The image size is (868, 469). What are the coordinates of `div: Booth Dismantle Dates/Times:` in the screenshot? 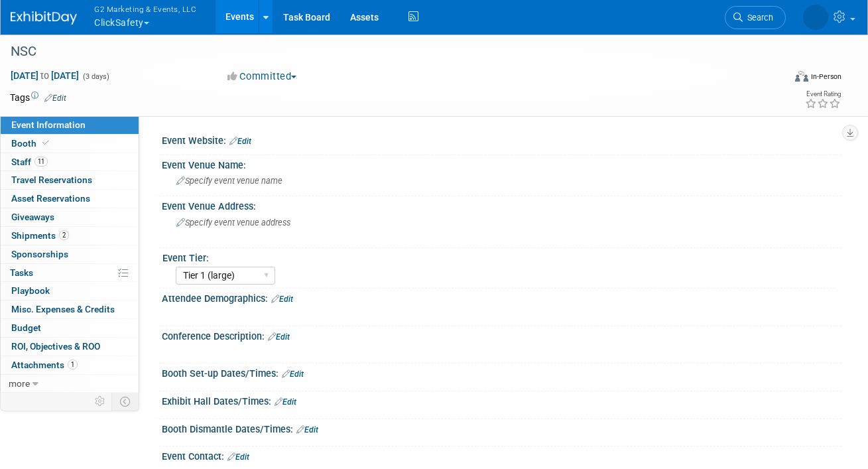 It's located at (501, 428).